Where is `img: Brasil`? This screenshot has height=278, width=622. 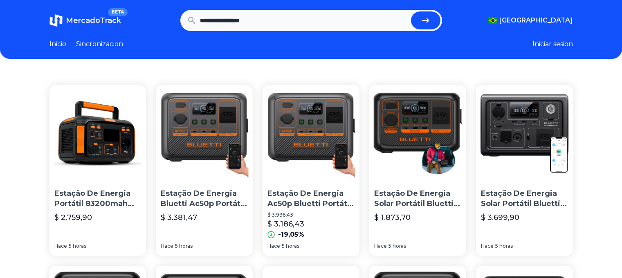 img: Brasil is located at coordinates (493, 20).